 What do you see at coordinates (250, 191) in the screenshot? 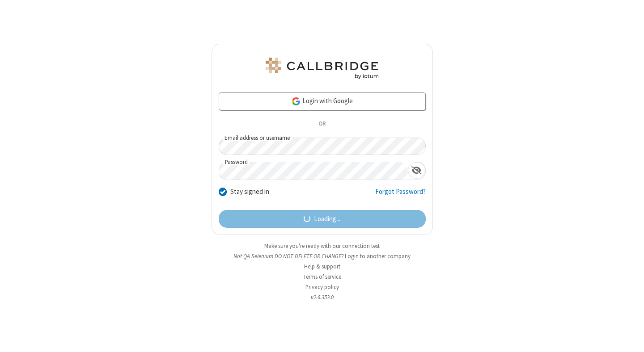
I see `label: Stay signed in` at bounding box center [250, 191].